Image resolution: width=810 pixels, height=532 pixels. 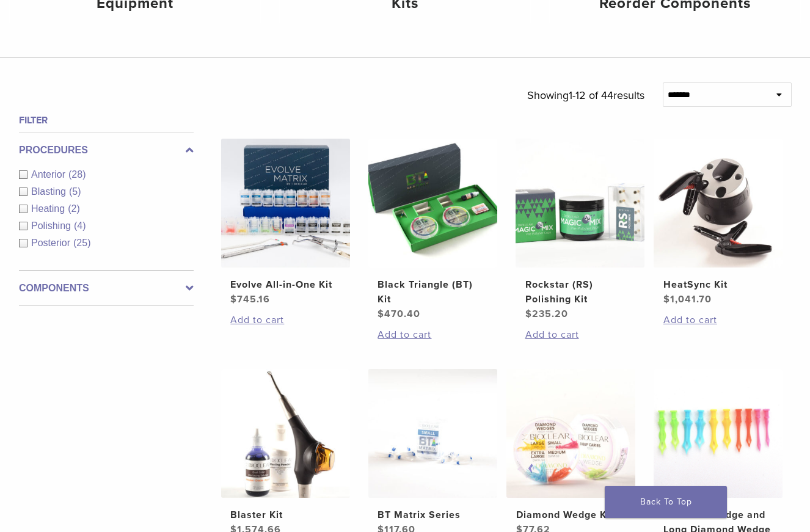 I want to click on img: Diamond Wedge and Long Diamond Wedge, so click(x=718, y=433).